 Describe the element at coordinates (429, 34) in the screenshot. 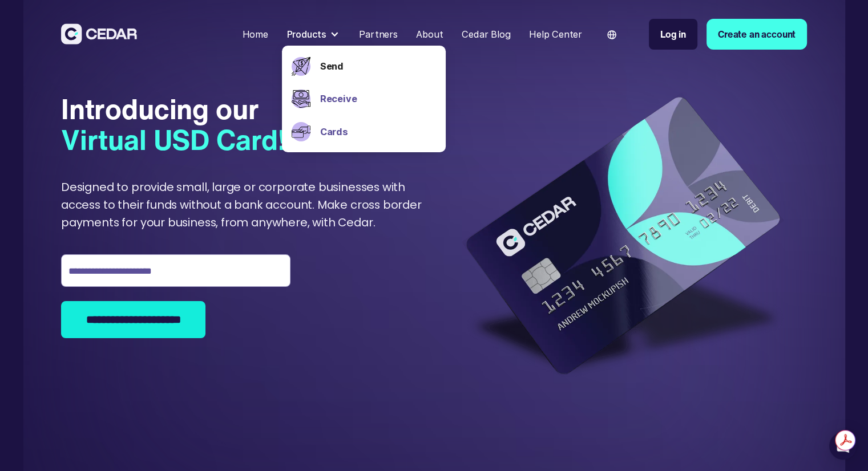

I see `a: About` at that location.